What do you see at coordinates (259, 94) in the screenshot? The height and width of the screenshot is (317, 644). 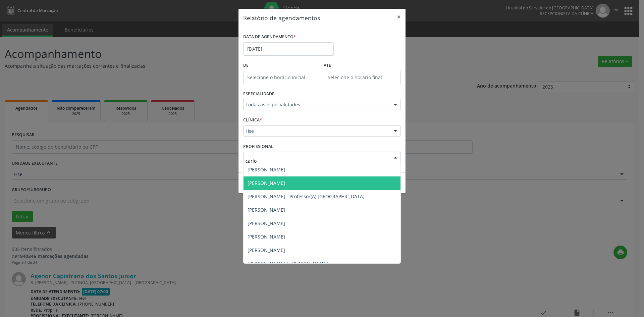 I see `label: ESPECIALIDADE` at bounding box center [259, 94].